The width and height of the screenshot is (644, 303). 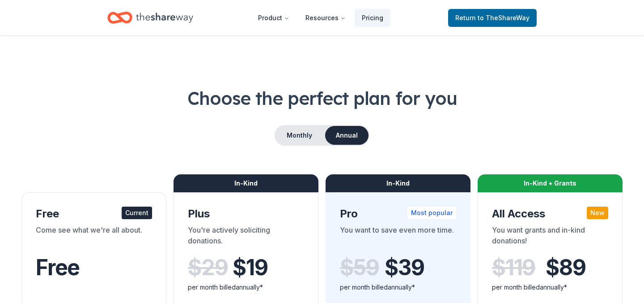 What do you see at coordinates (551, 214) in the screenshot?
I see `div: All Access` at bounding box center [551, 214].